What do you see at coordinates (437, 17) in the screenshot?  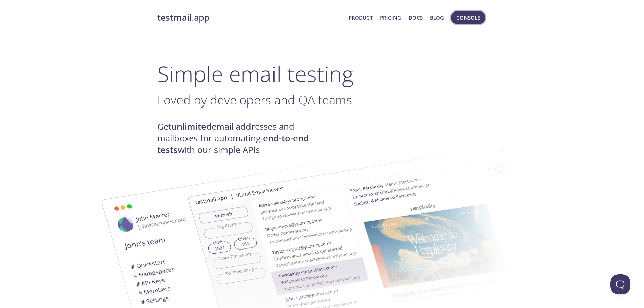 I see `a: Blog` at bounding box center [437, 17].